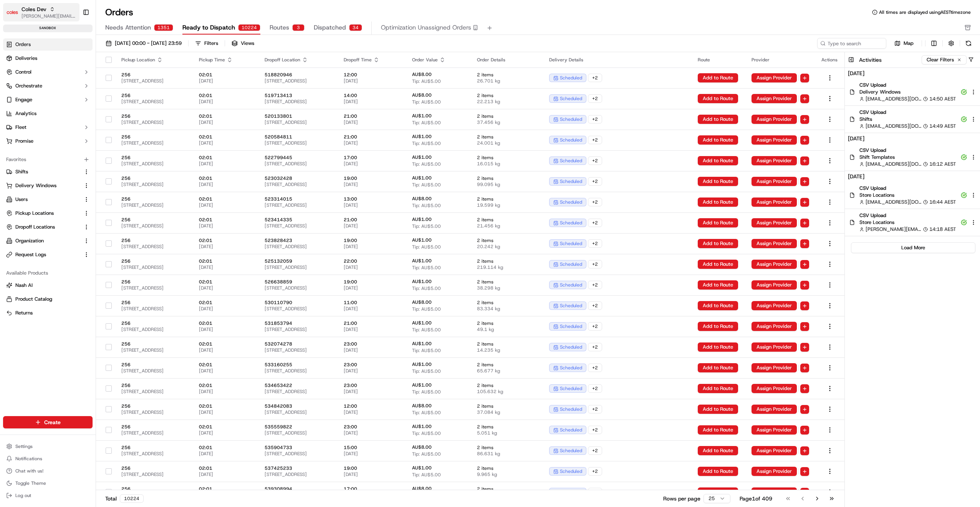  Describe the element at coordinates (26, 58) in the screenshot. I see `span: Deliveries` at that location.